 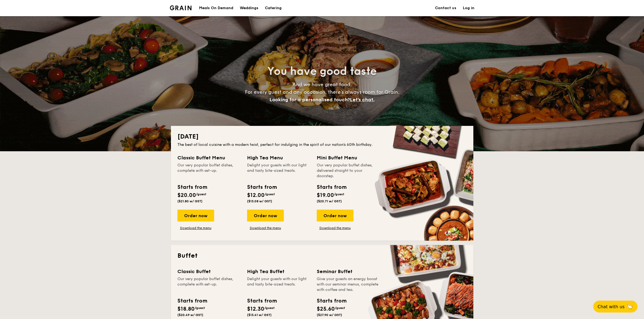 What do you see at coordinates (325, 195) in the screenshot?
I see `span: $19.00` at bounding box center [325, 195].